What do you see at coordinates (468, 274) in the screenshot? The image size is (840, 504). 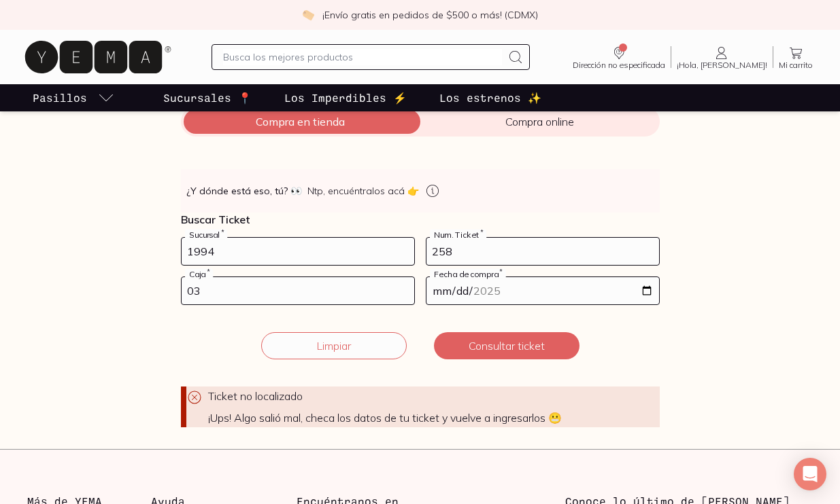 I see `label: Fecha de compra` at bounding box center [468, 274].